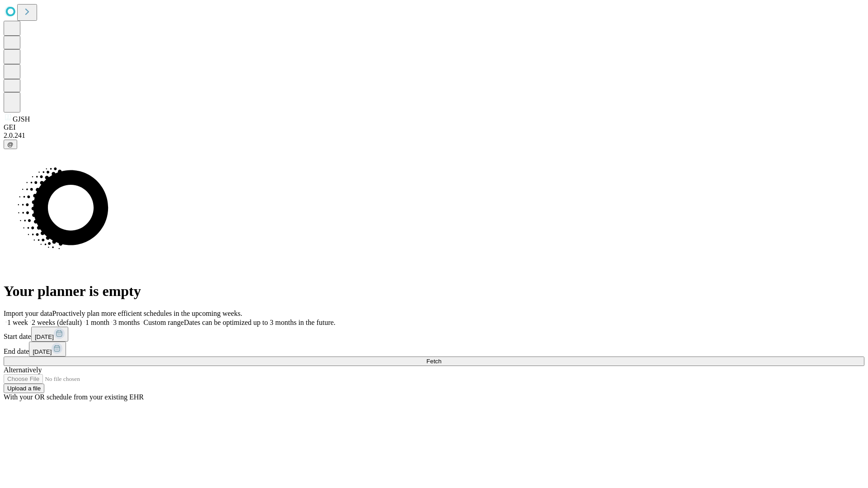 The width and height of the screenshot is (868, 488). What do you see at coordinates (57, 322) in the screenshot?
I see `span: 2 weeks (default)` at bounding box center [57, 322].